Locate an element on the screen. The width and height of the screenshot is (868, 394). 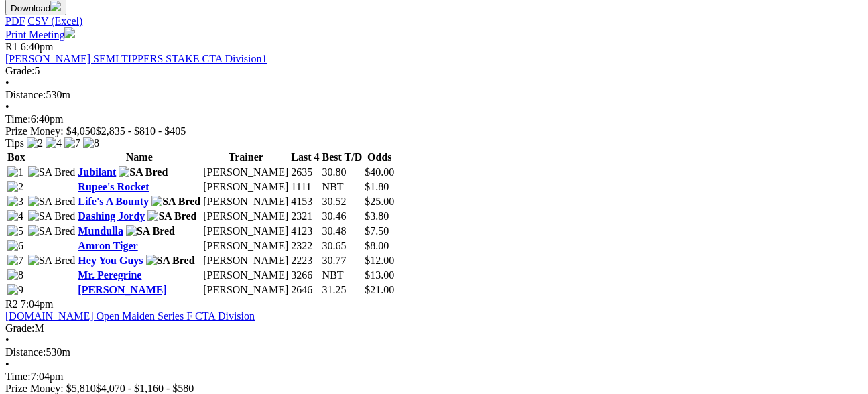
img: 9 is located at coordinates (16, 290).